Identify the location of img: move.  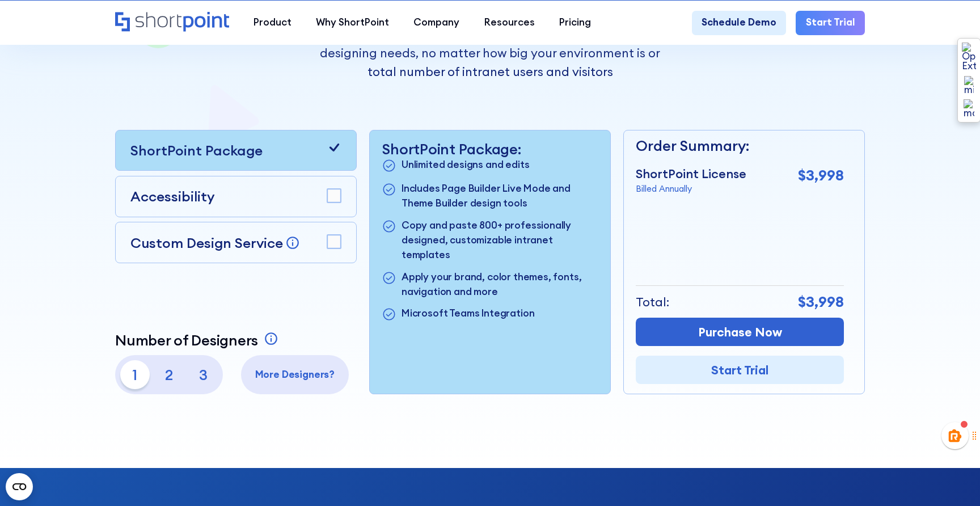
(969, 108).